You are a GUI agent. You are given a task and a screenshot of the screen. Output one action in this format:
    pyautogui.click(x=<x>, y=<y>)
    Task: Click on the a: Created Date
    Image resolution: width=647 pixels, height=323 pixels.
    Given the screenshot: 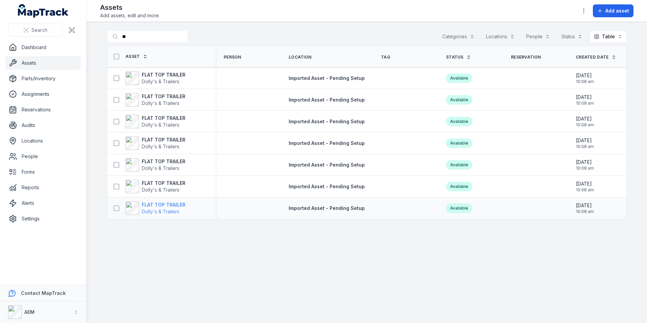 What is the action you would take?
    pyautogui.click(x=596, y=57)
    